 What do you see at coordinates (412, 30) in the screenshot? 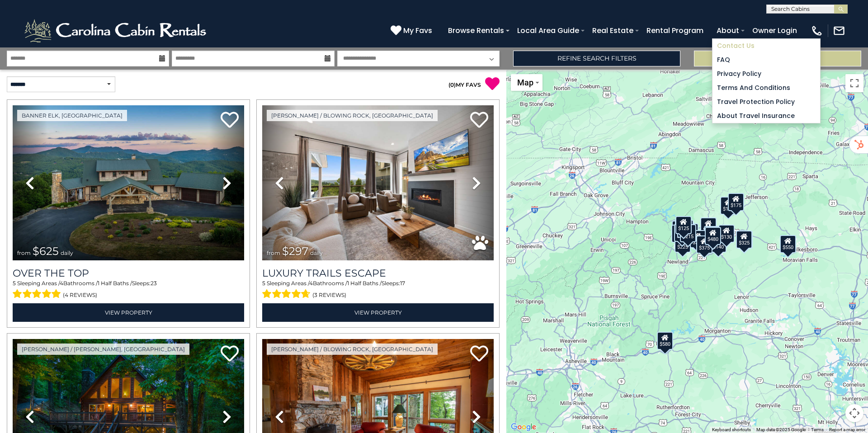
I see `a: My Favs` at bounding box center [412, 30].